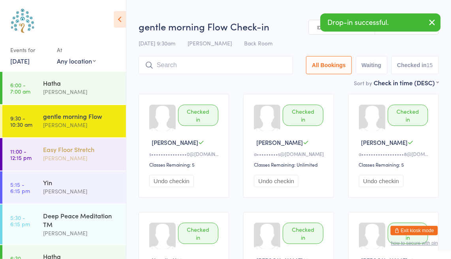 The image size is (451, 259). What do you see at coordinates (289, 26) in the screenshot?
I see `h2: gentle morning Flow Check-in` at bounding box center [289, 26].